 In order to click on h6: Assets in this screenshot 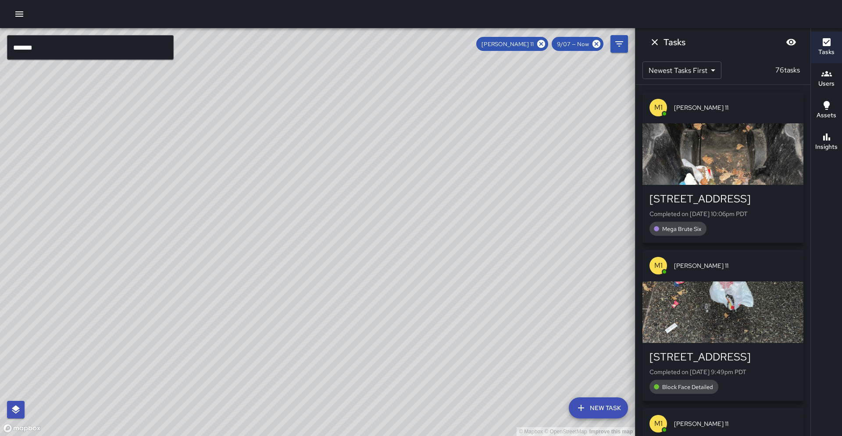, I will do `click(827, 115)`.